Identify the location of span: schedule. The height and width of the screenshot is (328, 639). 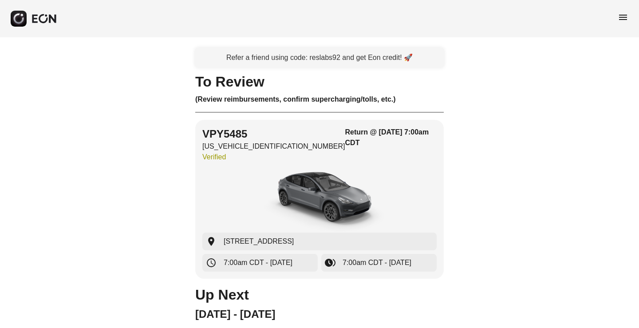
(211, 263).